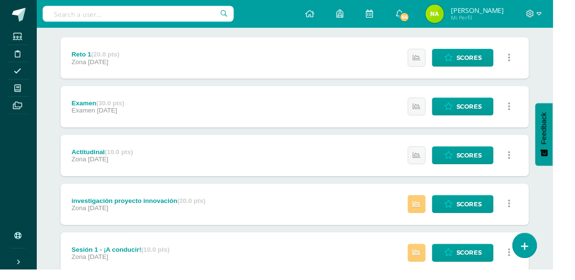 The width and height of the screenshot is (575, 280). I want to click on span: Mi Perfil, so click(497, 18).